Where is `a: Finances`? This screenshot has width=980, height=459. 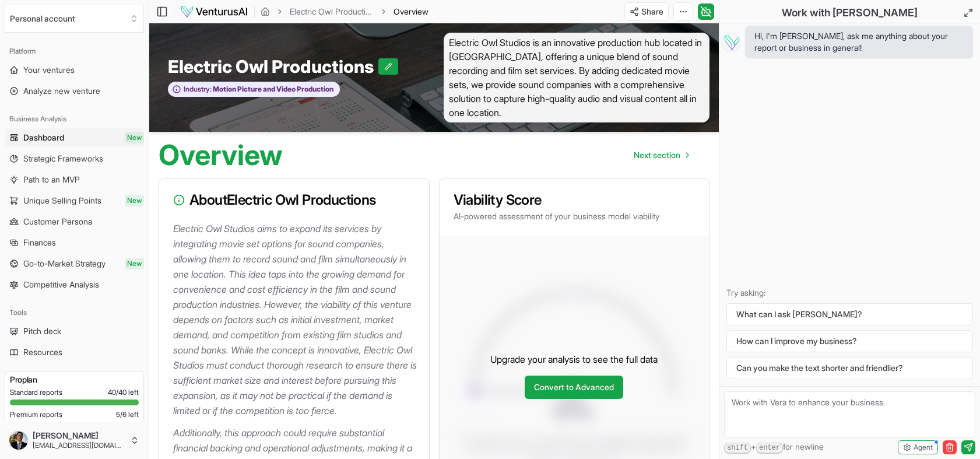 a: Finances is located at coordinates (74, 243).